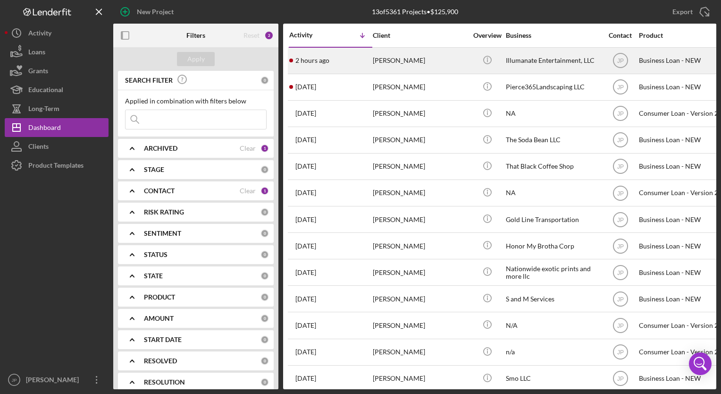  I want to click on time: 2025-08-08 15:41, so click(306, 272).